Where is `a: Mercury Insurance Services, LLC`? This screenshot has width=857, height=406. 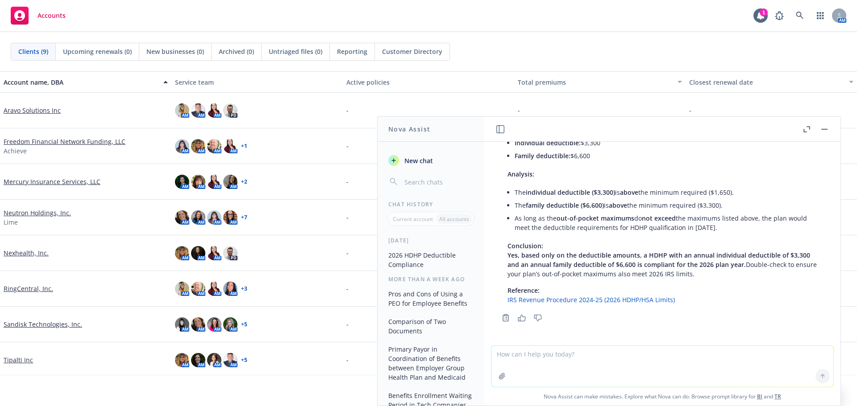 a: Mercury Insurance Services, LLC is located at coordinates (52, 182).